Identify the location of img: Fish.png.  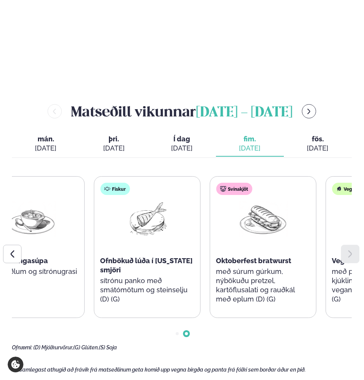
(147, 219).